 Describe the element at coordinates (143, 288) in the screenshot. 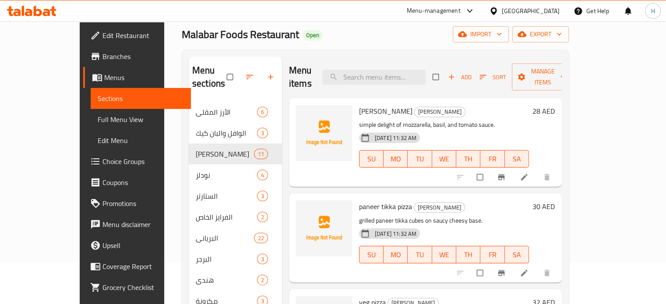

I see `span: Grocery Checklist` at that location.